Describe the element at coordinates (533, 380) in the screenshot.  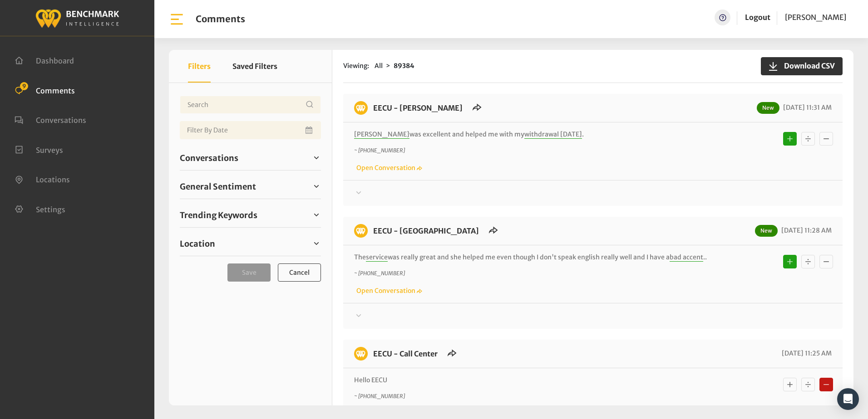
I see `p: Hello EECU` at that location.